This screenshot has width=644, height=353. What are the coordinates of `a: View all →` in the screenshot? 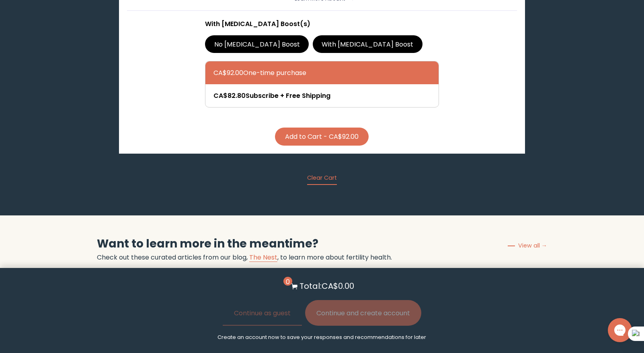 It's located at (527, 245).